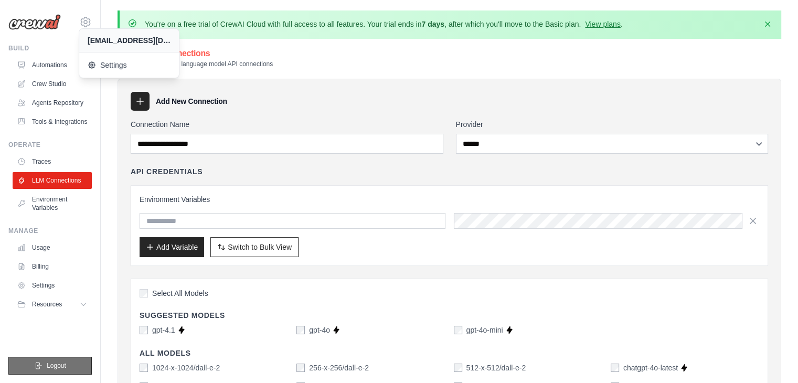 The width and height of the screenshot is (798, 383). I want to click on a: Automations, so click(52, 65).